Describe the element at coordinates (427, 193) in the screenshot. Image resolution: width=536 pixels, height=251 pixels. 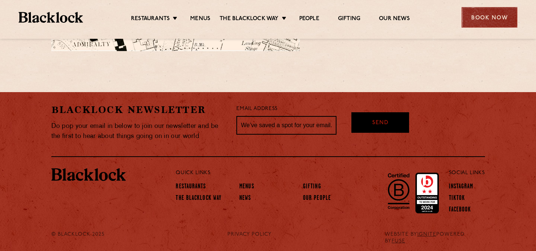
I see `img: Accred_2023_2star.png` at that location.